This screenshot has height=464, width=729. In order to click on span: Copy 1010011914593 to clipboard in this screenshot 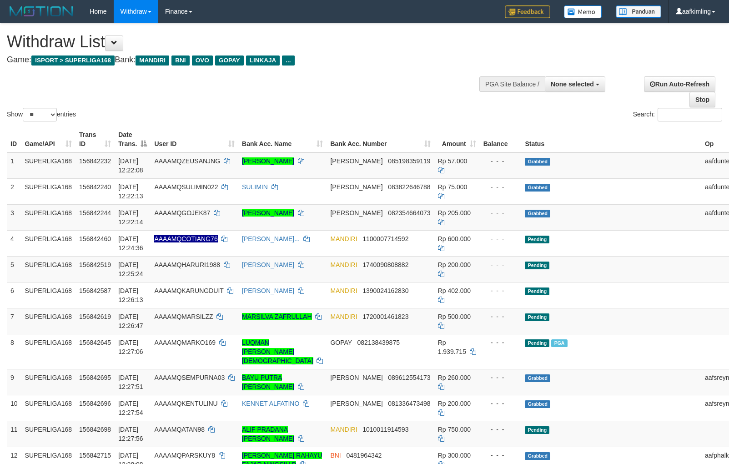, I will do `click(385, 430)`.